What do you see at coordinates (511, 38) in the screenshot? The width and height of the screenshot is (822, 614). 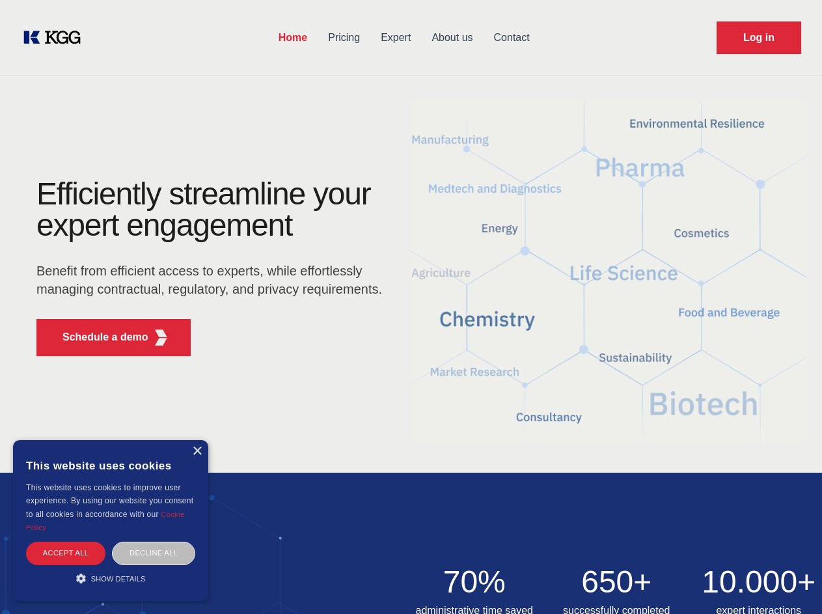 I see `a: Contact` at bounding box center [511, 38].